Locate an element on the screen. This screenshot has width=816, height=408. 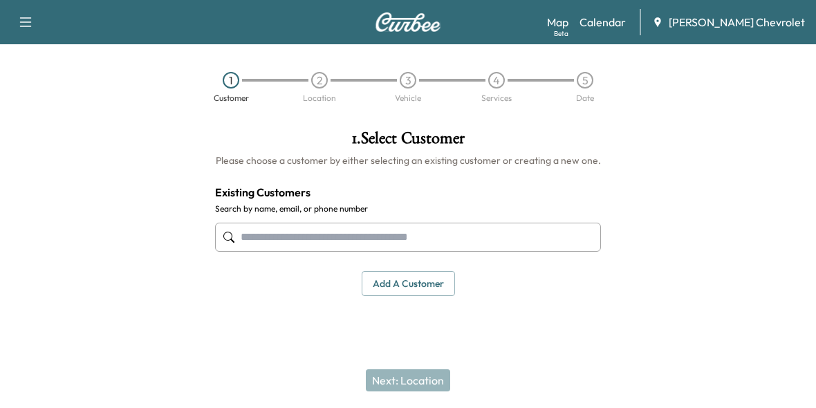
a: MapBeta is located at coordinates (557, 22).